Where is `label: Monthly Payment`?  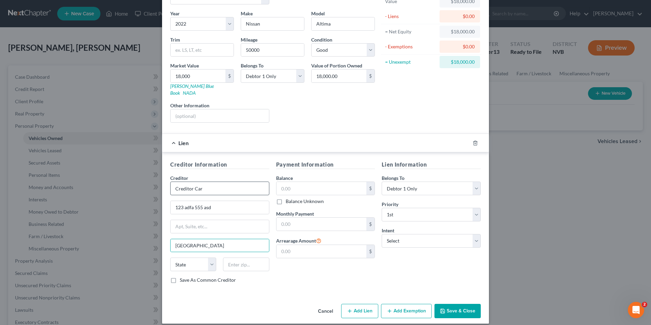 label: Monthly Payment is located at coordinates (295, 214).